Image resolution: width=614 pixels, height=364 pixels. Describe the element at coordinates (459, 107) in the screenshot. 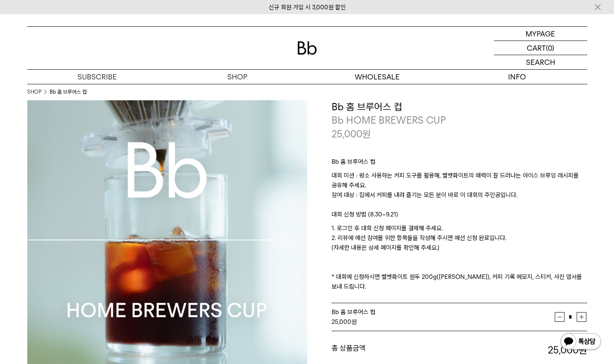

I see `h3: Bb 홈 브루어스 컵` at that location.